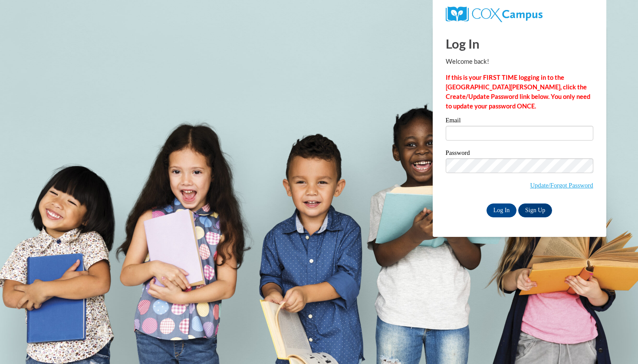 The width and height of the screenshot is (638, 364). Describe the element at coordinates (494, 14) in the screenshot. I see `img: COX Campus` at that location.